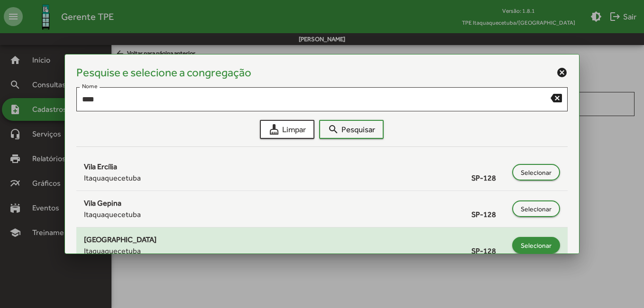  What do you see at coordinates (287, 130) in the screenshot?
I see `button: Limpar` at bounding box center [287, 130].